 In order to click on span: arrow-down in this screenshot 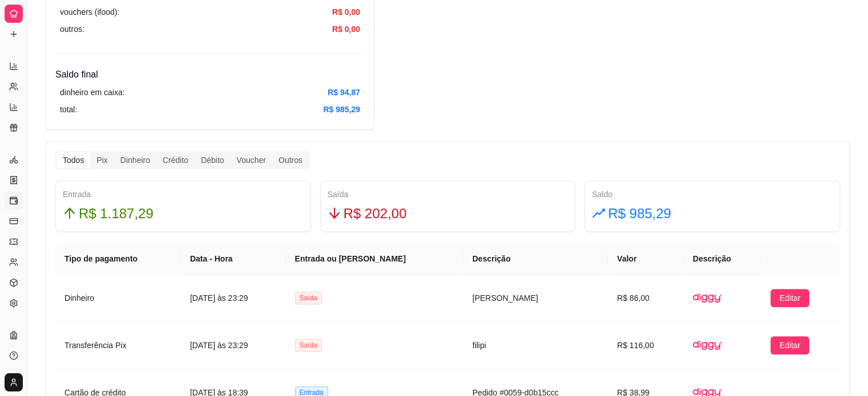, I will do `click(334, 213)`.